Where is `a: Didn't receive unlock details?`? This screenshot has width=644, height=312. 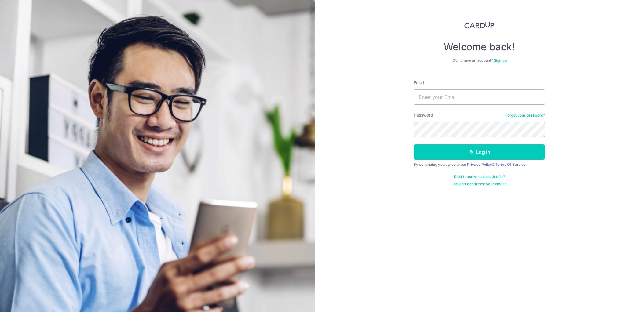
a: Didn't receive unlock details? is located at coordinates (479, 177).